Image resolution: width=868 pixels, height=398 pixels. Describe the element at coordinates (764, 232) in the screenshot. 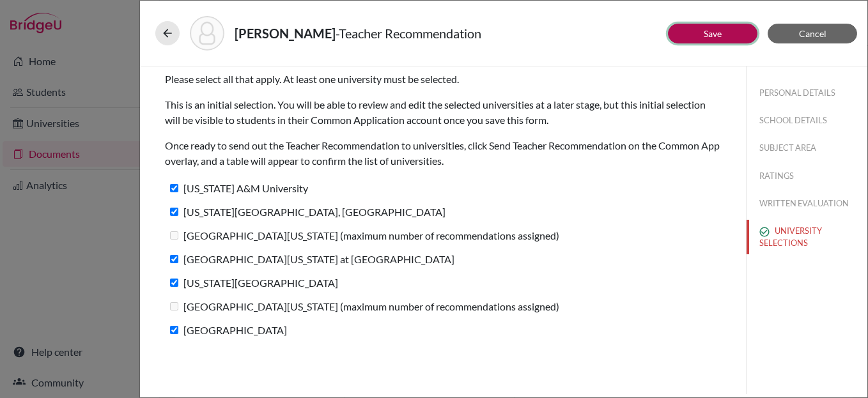

I see `img: check_circle_outline-e4d4ac0f8e9136db5ab2.svg` at that location.